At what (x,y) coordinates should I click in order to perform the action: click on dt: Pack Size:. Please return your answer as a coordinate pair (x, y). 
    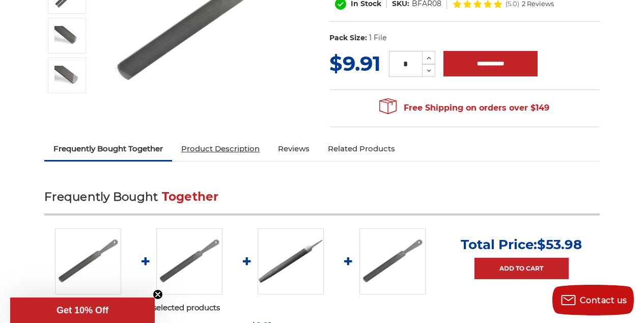
    Looking at the image, I should click on (348, 38).